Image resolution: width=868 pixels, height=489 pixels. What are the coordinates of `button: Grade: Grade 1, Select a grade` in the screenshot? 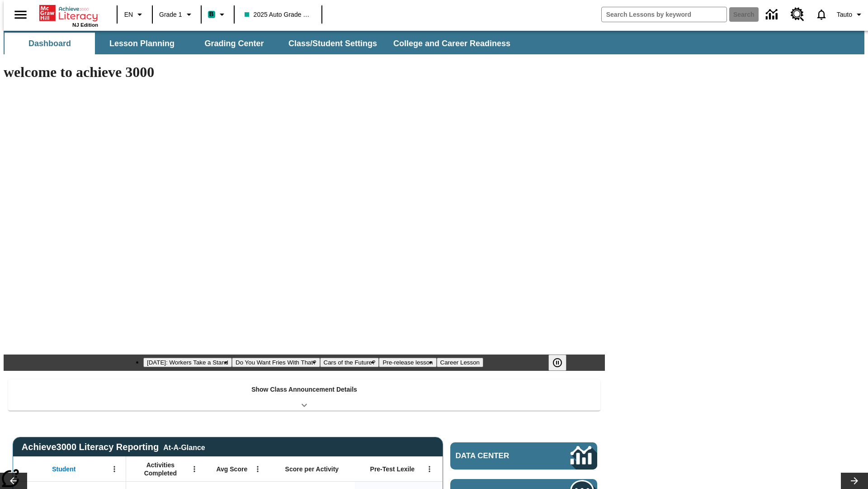 It's located at (177, 15).